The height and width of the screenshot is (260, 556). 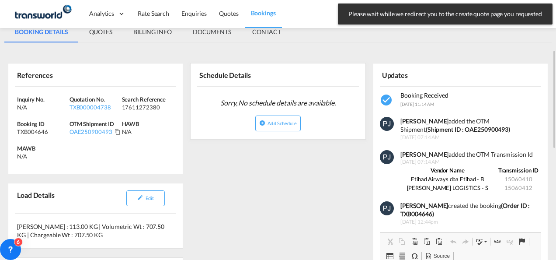 What do you see at coordinates (518, 179) in the screenshot?
I see `td: 15060410` at bounding box center [518, 179].